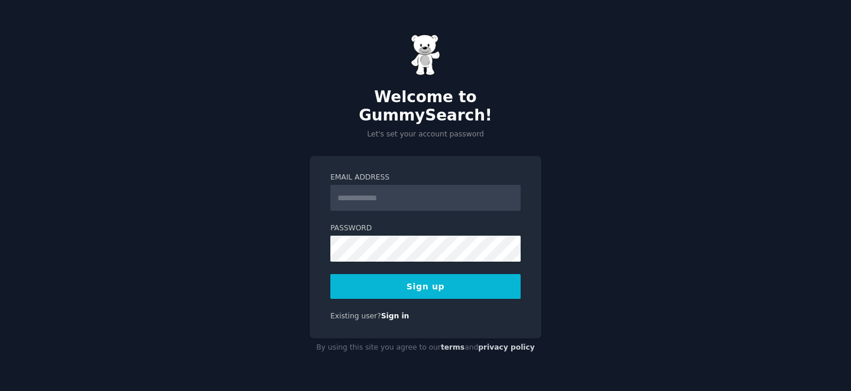 The height and width of the screenshot is (391, 851). I want to click on button: Sign up, so click(426, 287).